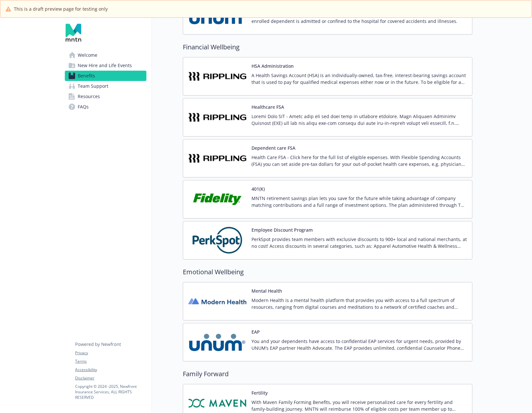 This screenshot has width=532, height=413. I want to click on a: Disclaimer, so click(111, 378).